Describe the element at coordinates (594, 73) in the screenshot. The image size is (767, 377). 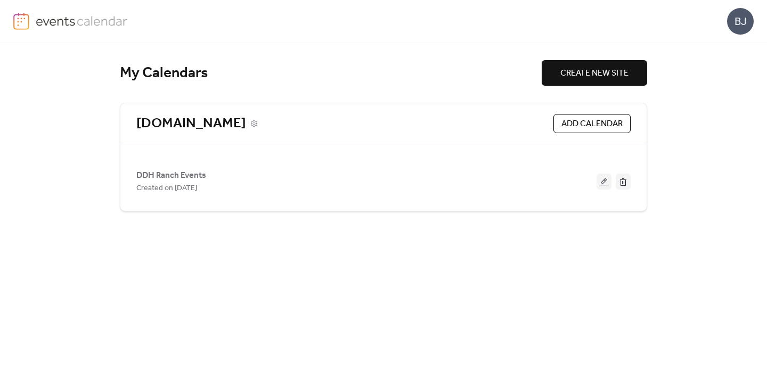
I see `button: CREATE NEW SITE` at that location.